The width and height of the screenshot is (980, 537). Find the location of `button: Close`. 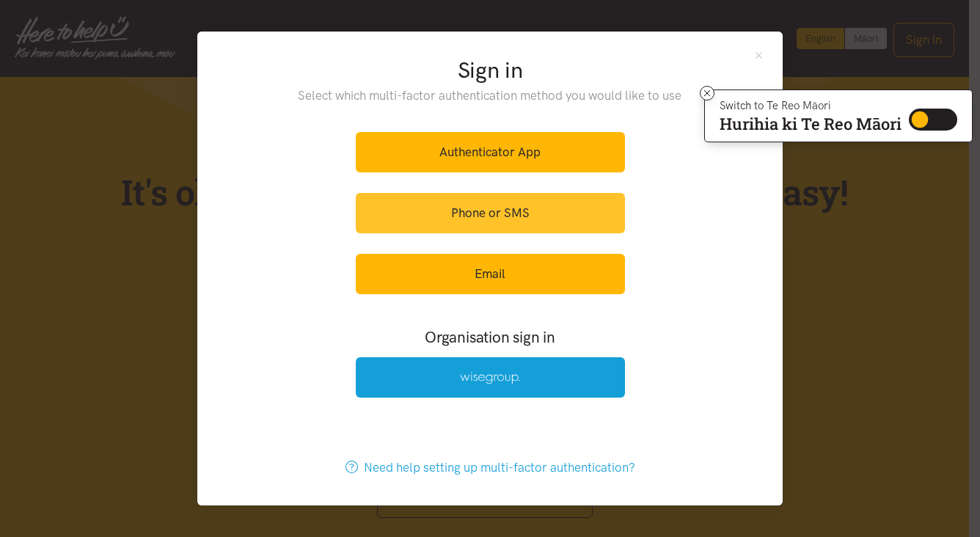

button: Close is located at coordinates (759, 55).